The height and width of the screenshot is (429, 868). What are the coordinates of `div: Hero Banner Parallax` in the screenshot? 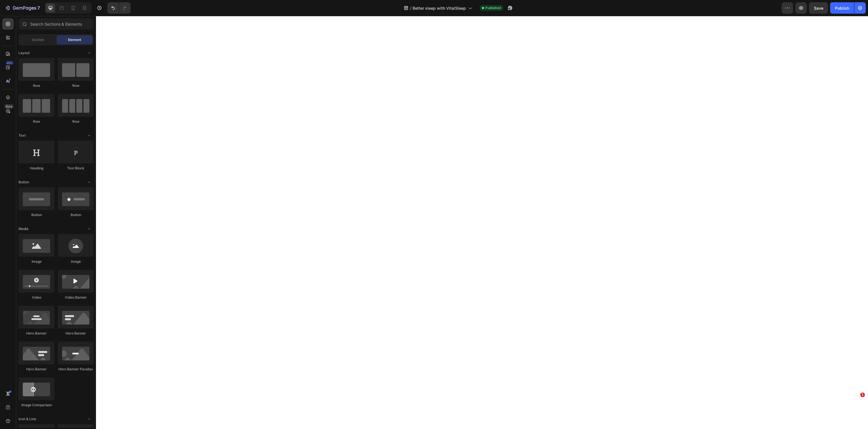 It's located at (76, 369).